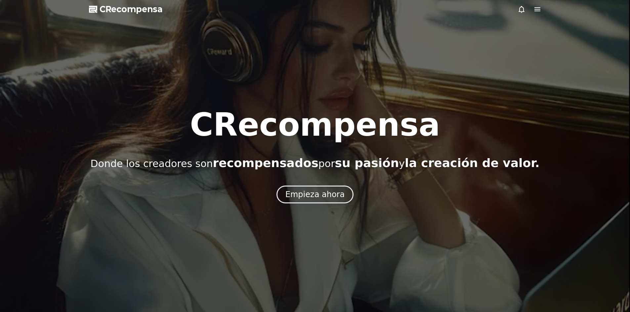 The height and width of the screenshot is (312, 630). What do you see at coordinates (315, 195) in the screenshot?
I see `font: Empieza ahora` at bounding box center [315, 195].